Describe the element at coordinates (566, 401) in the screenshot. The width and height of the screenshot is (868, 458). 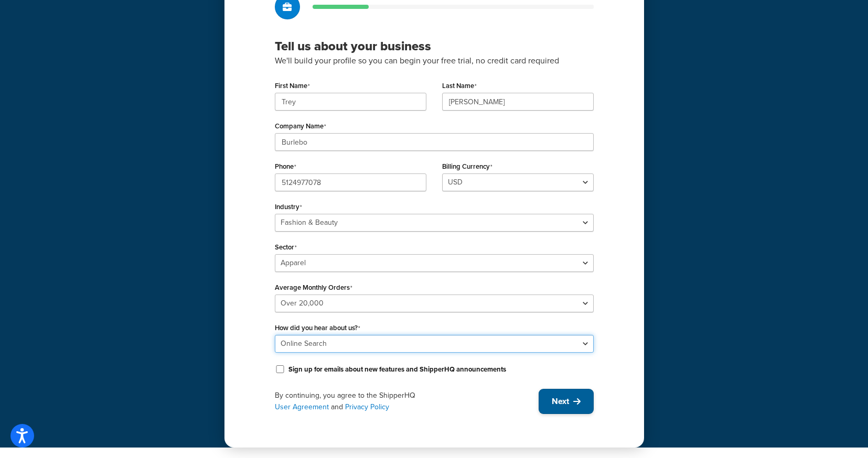
I see `button: Next` at that location.